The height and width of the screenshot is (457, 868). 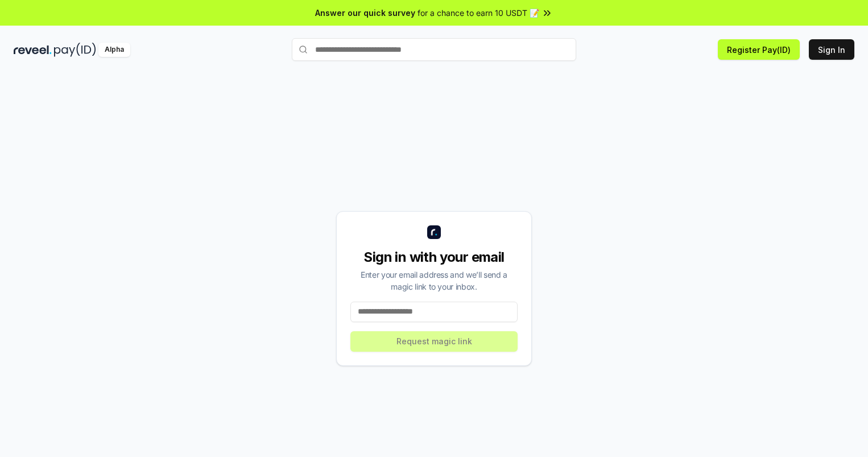 What do you see at coordinates (831, 50) in the screenshot?
I see `button: Sign In` at bounding box center [831, 50].